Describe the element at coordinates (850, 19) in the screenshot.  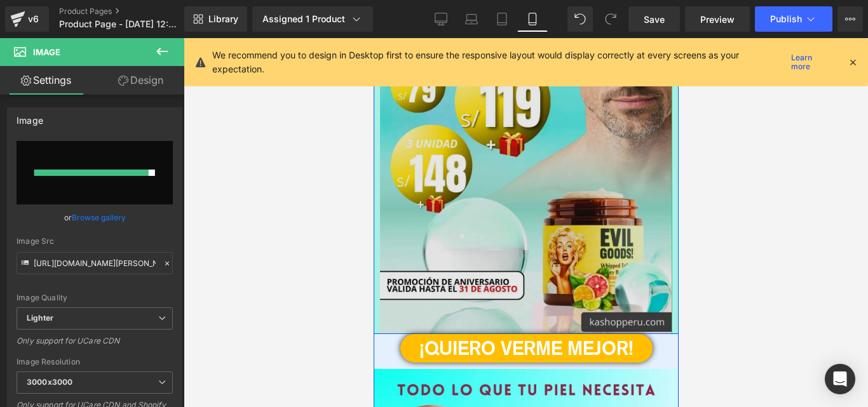
I see `button: More` at that location.